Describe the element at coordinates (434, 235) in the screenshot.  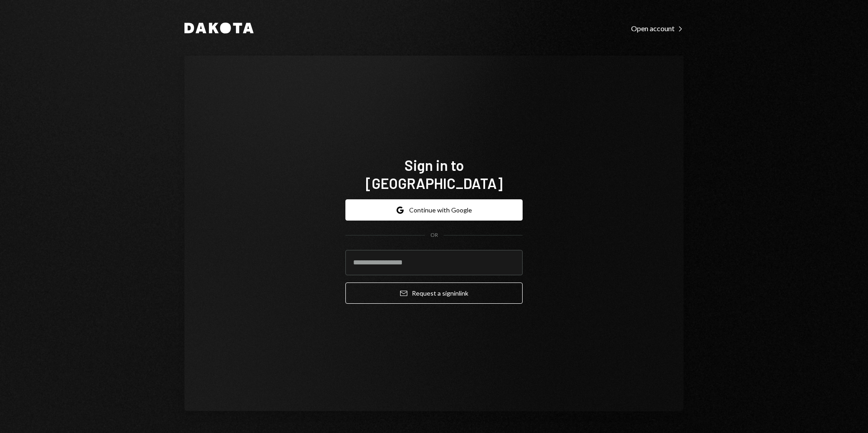
I see `div: OR` at that location.